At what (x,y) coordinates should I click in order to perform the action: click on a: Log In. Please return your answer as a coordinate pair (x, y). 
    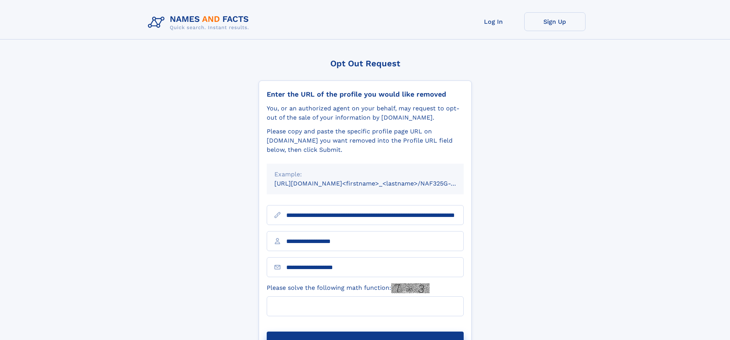
    Looking at the image, I should click on (493, 21).